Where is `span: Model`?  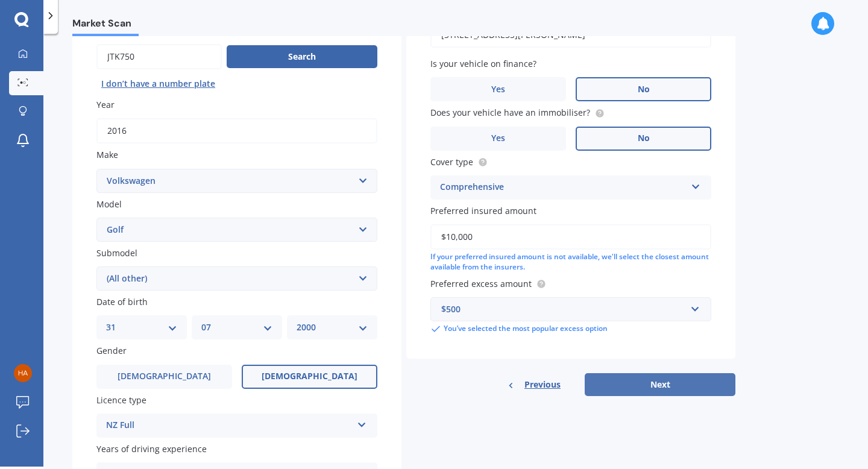
span: Model is located at coordinates (109, 203).